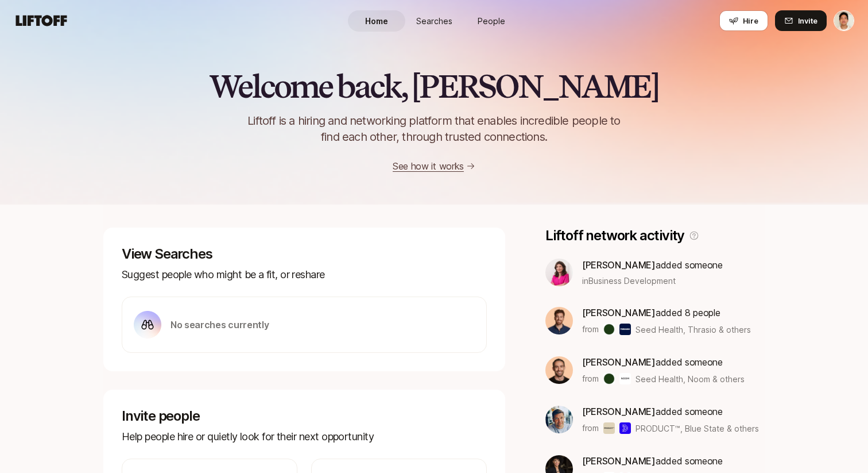 Image resolution: width=868 pixels, height=473 pixels. Describe the element at coordinates (434, 128) in the screenshot. I see `p: Liftoff is a hiring and networking platform that enables incredible people to find each other, th...` at that location.